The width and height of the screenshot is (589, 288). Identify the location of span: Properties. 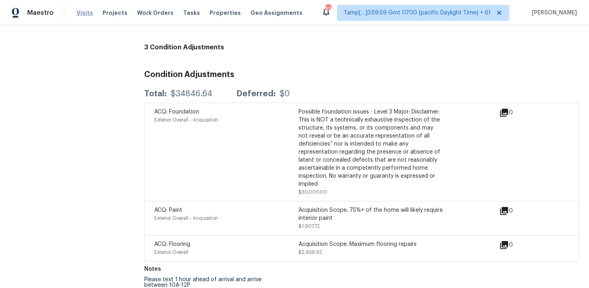
(225, 13).